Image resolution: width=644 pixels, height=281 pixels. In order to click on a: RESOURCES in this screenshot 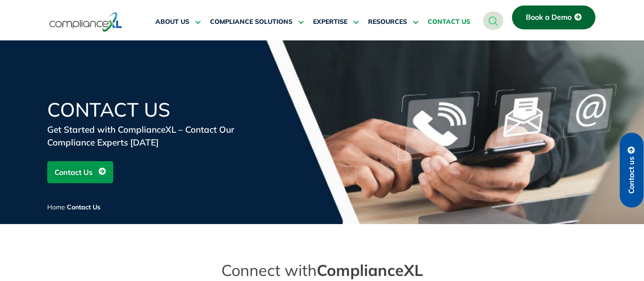, I will do `click(393, 22)`.